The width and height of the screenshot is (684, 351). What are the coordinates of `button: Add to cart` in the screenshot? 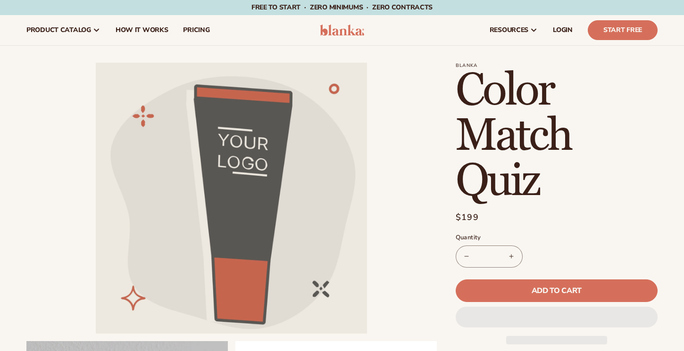 It's located at (557, 291).